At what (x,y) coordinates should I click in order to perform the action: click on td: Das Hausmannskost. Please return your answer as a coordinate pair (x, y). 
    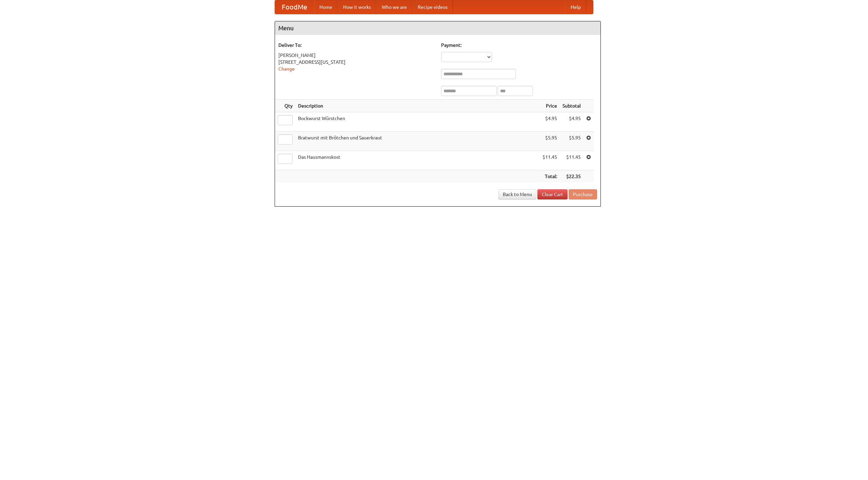
    Looking at the image, I should click on (417, 160).